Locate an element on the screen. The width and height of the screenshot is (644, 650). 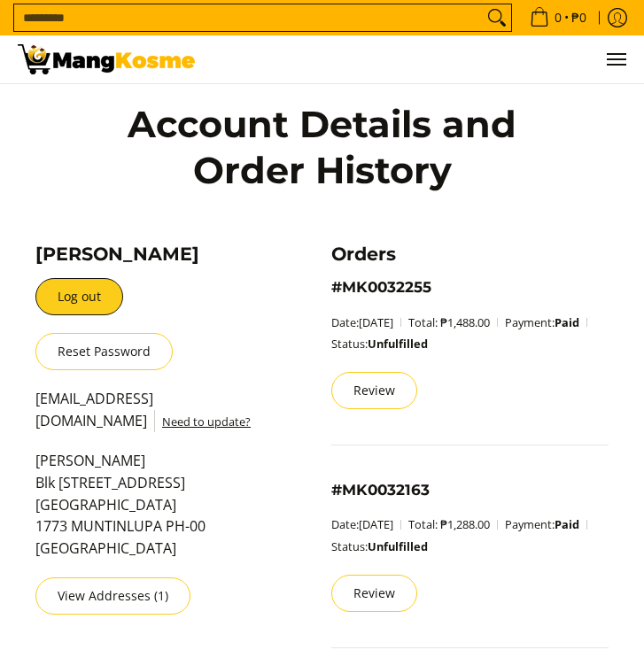
a: Need to update? is located at coordinates (207, 421).